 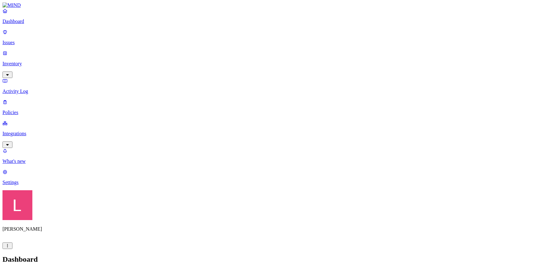 What do you see at coordinates (271, 86) in the screenshot?
I see `a: Activity Log` at bounding box center [271, 86].